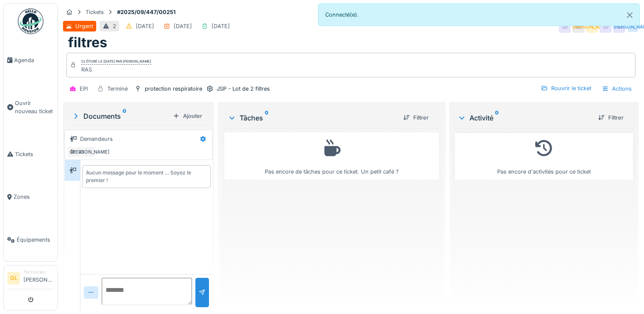 The image size is (644, 314). Describe the element at coordinates (187, 116) in the screenshot. I see `div: Ajouter` at that location.